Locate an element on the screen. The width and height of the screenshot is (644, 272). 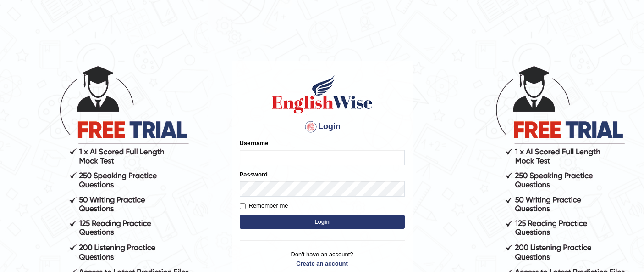
img: Logo of English Wise sign in for intelligent practice with AI is located at coordinates (322, 94).